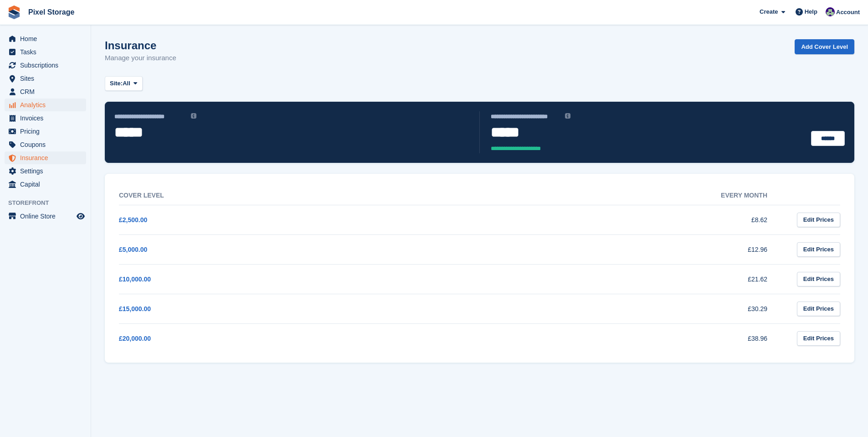 The width and height of the screenshot is (868, 437). I want to click on span: Storefront, so click(49, 203).